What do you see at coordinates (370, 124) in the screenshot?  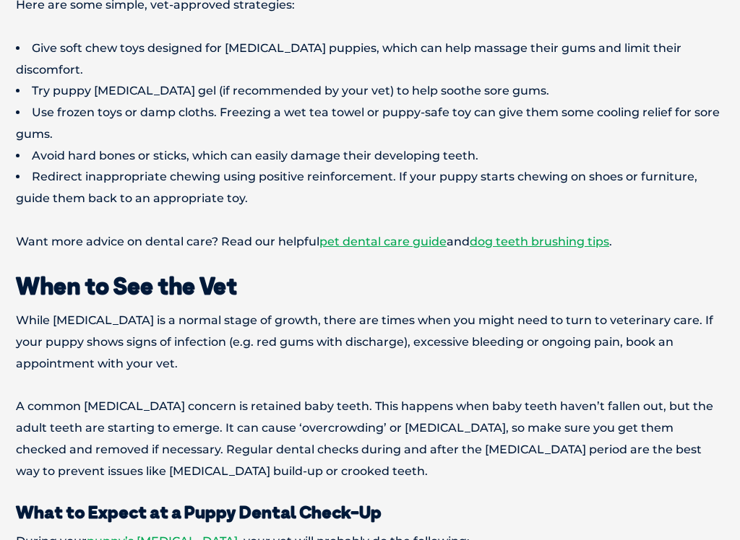 I see `li: Use frozen toys or damp cloths. Freezing a wet tea towel or puppy-safe toy can give them some coo...` at bounding box center [370, 124].